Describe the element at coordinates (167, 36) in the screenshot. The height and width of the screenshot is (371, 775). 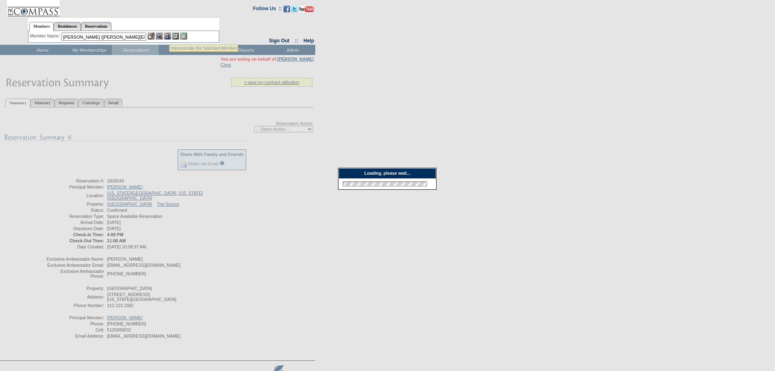
I see `img: Impersonate` at that location.